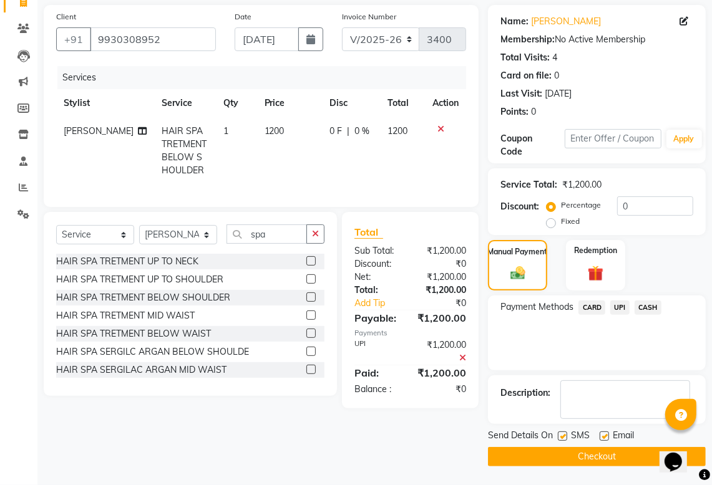  I want to click on th: Qty, so click(236, 103).